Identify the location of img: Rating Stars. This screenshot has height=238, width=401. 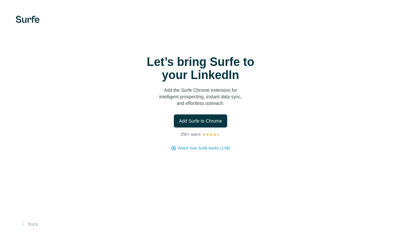
(211, 134).